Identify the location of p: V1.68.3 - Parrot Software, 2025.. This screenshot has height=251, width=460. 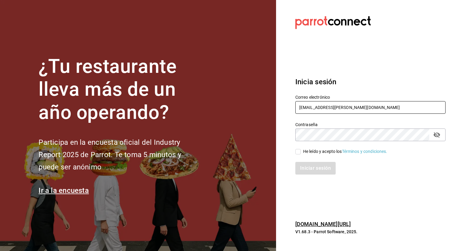
(370, 232).